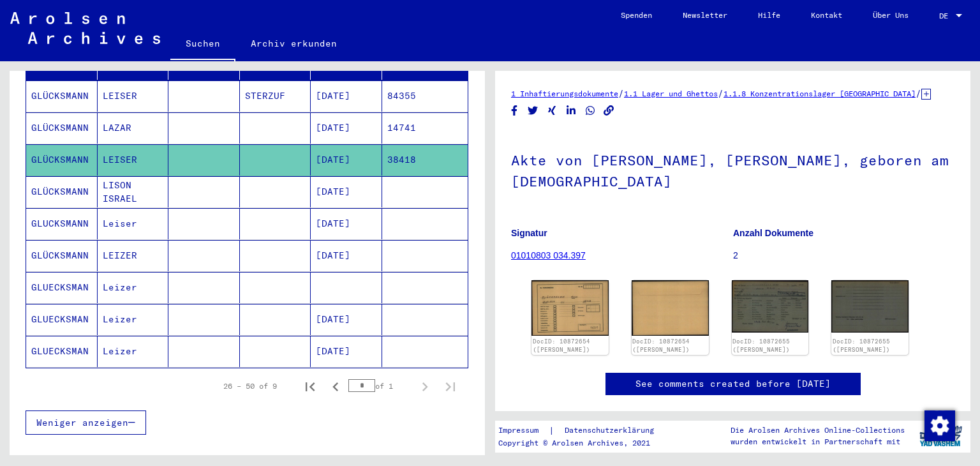 The height and width of the screenshot is (466, 980). Describe the element at coordinates (425, 128) in the screenshot. I see `mat-cell: 14741` at that location.